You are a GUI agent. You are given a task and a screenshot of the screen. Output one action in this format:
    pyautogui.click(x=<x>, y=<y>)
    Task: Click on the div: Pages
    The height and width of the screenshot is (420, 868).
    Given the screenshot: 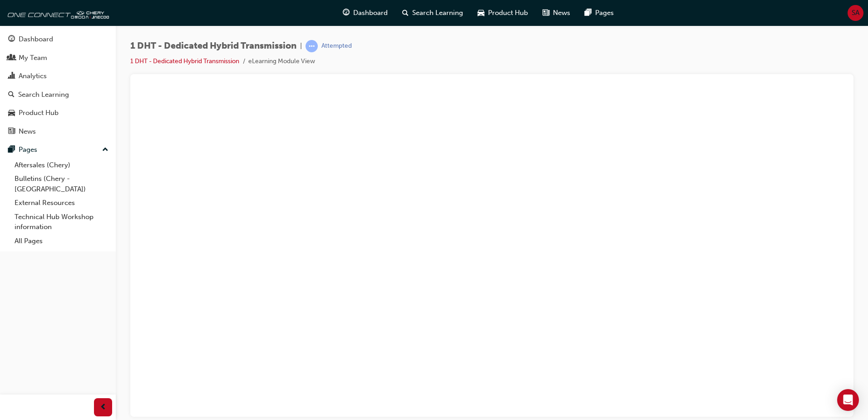 What is the action you would take?
    pyautogui.click(x=28, y=150)
    